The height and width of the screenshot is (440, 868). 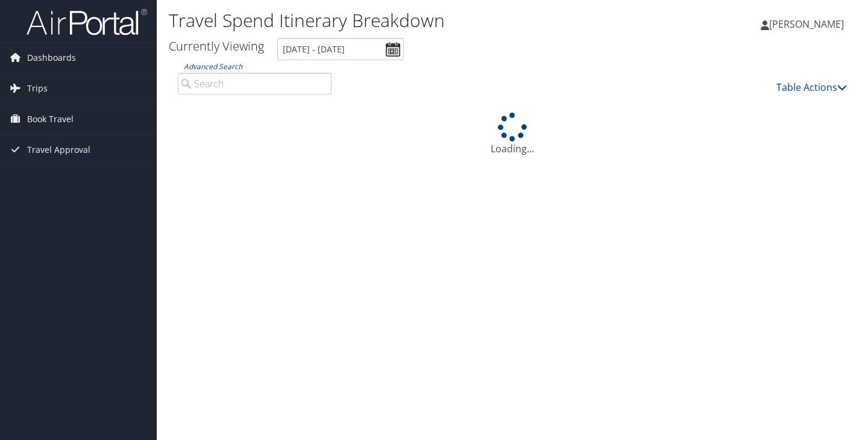 I want to click on span: Travel Approval, so click(x=59, y=150).